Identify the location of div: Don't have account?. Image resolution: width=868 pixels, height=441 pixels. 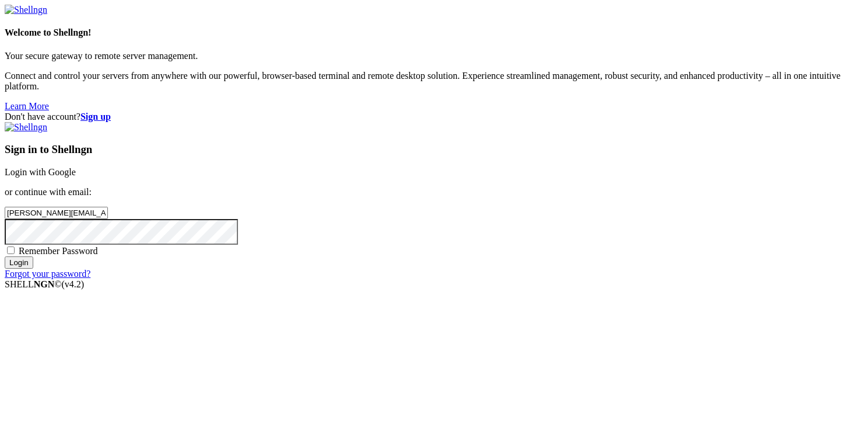
(434, 116).